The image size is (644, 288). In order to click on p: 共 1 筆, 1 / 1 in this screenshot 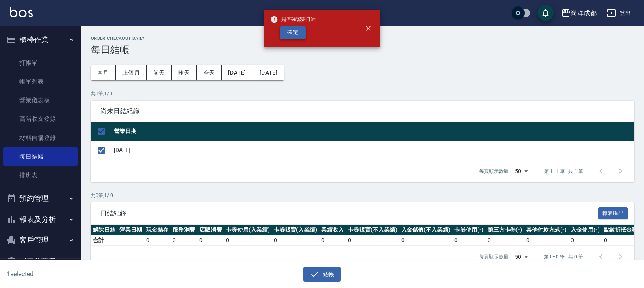, I will do `click(363, 93)`.